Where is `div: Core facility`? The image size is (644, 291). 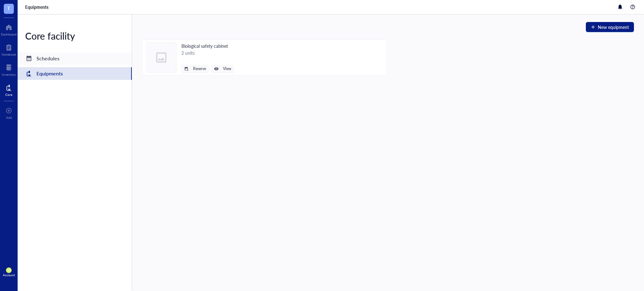
div: Core facility is located at coordinates (75, 36).